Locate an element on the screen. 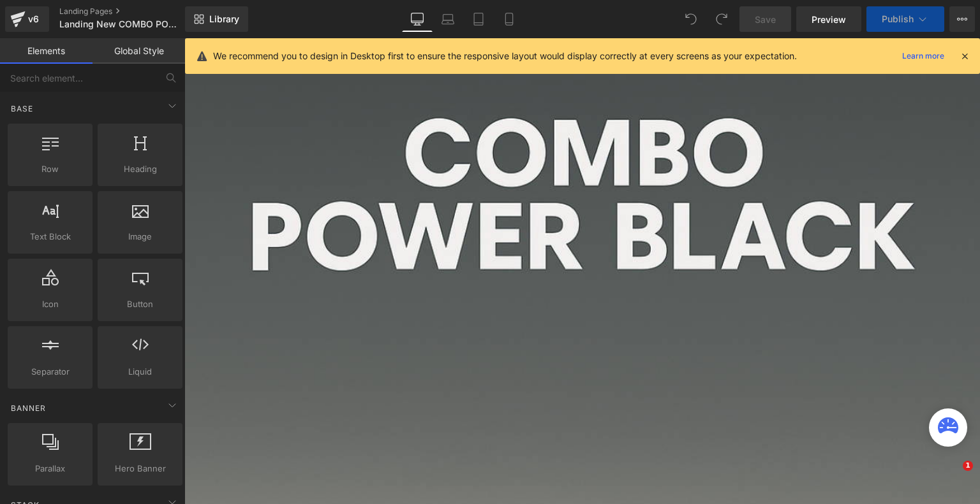 The width and height of the screenshot is (980, 504). span: Base is located at coordinates (22, 108).